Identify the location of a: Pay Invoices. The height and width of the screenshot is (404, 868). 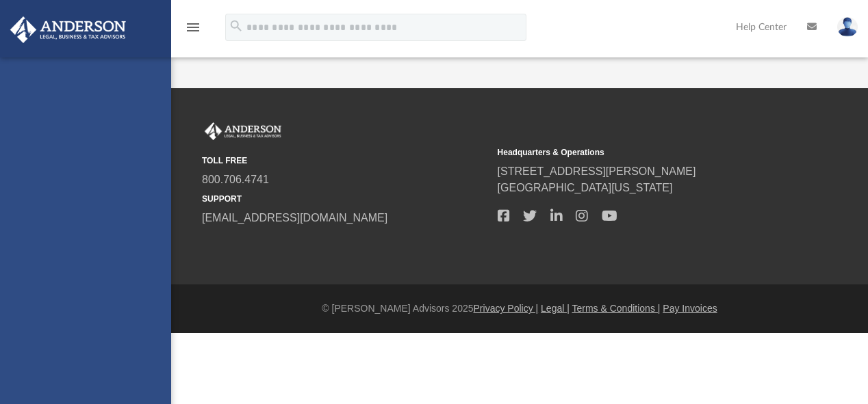
(690, 308).